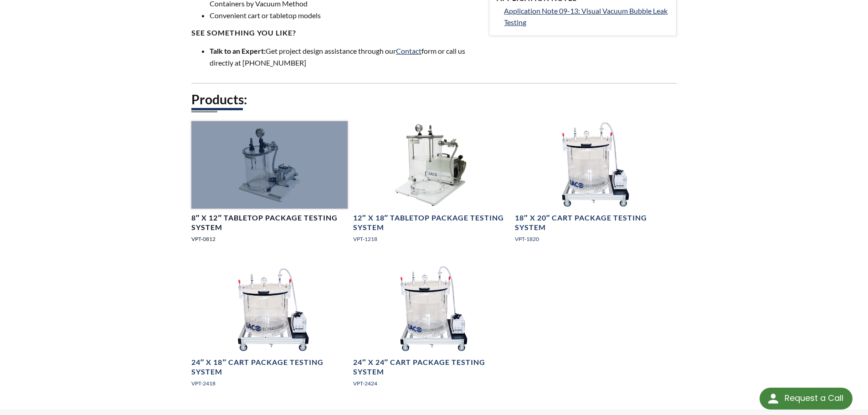  Describe the element at coordinates (431, 367) in the screenshot. I see `h4: 24″ x 24″ Cart Package Testing System` at that location.